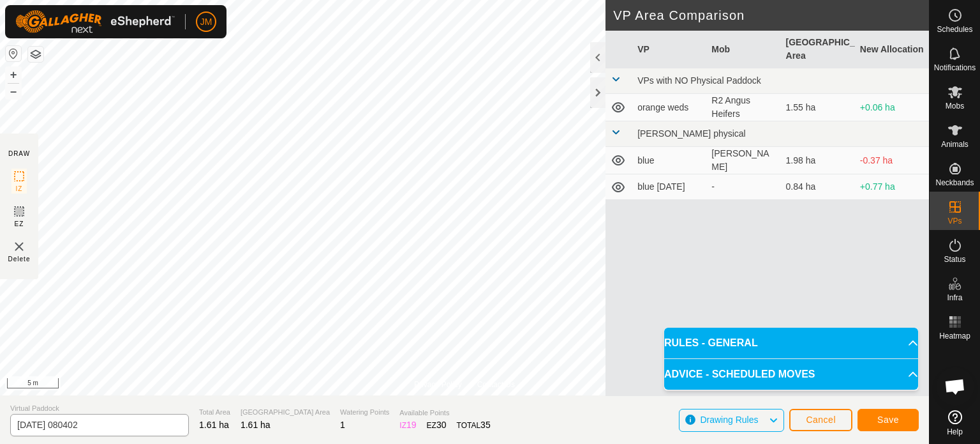 Image resolution: width=980 pixels, height=444 pixels. What do you see at coordinates (791, 374) in the screenshot?
I see `p-accordion-header: ADVICE - SCHEDULED MOVES` at bounding box center [791, 374].